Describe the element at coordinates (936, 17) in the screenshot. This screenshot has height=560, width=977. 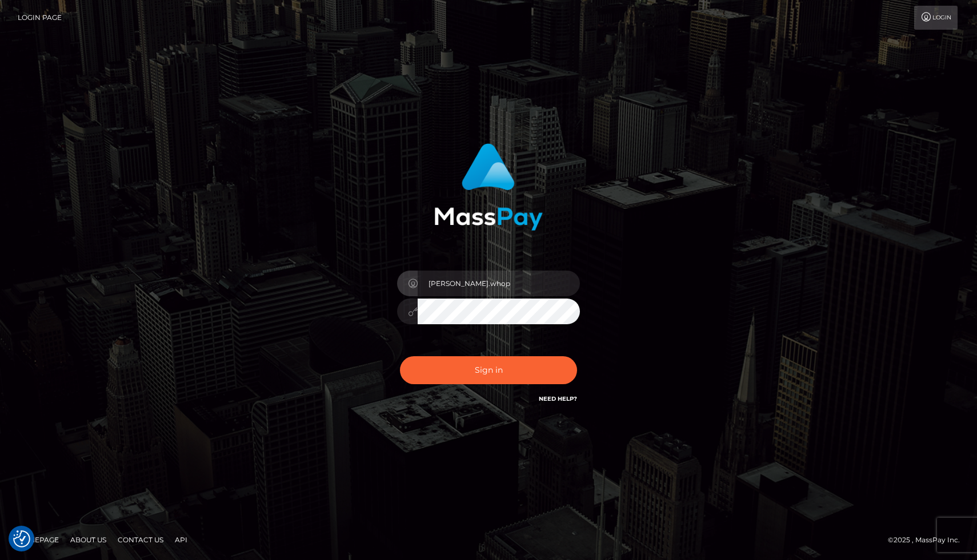
I see `a: Login` at that location.